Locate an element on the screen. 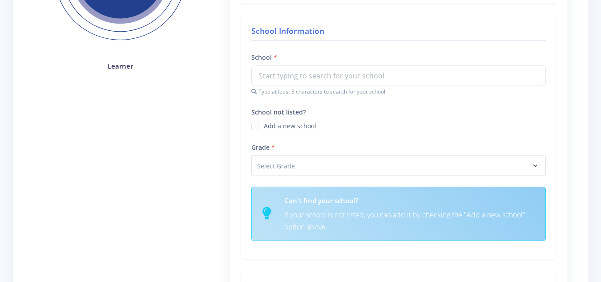  label: School is located at coordinates (264, 57).